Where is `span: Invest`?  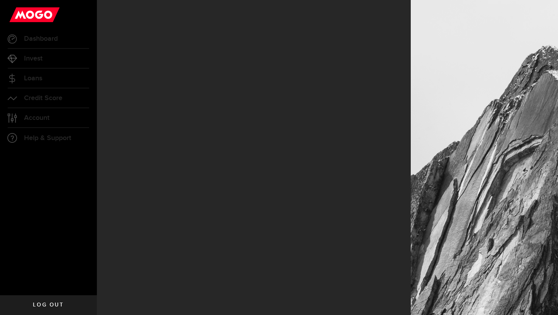 span: Invest is located at coordinates (33, 59).